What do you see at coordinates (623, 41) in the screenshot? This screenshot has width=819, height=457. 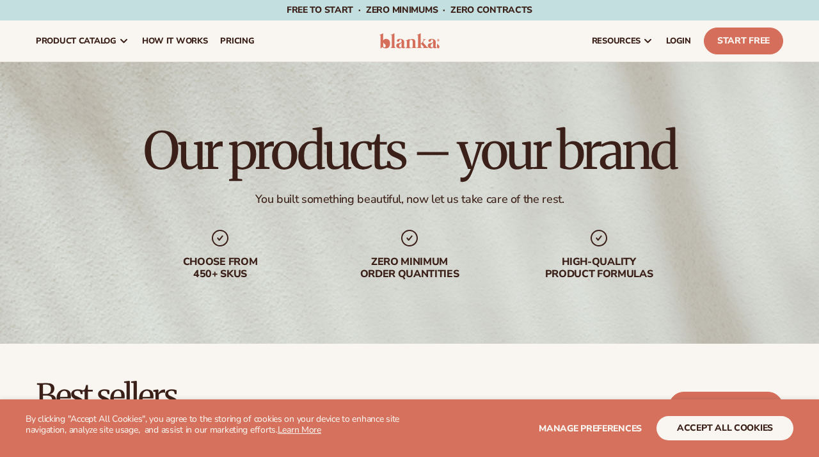 I see `a: resources` at bounding box center [623, 41].